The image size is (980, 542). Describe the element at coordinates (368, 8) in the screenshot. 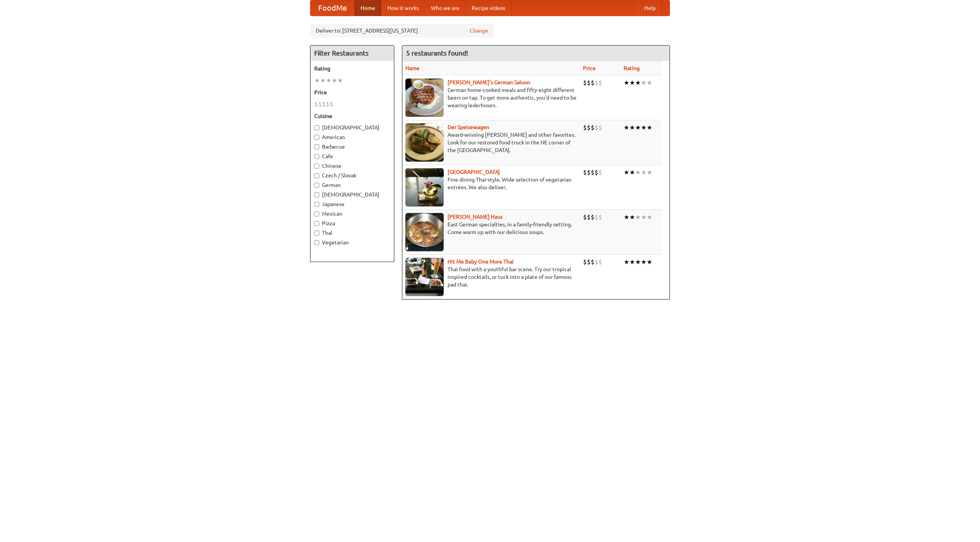

I see `a: Home` at that location.